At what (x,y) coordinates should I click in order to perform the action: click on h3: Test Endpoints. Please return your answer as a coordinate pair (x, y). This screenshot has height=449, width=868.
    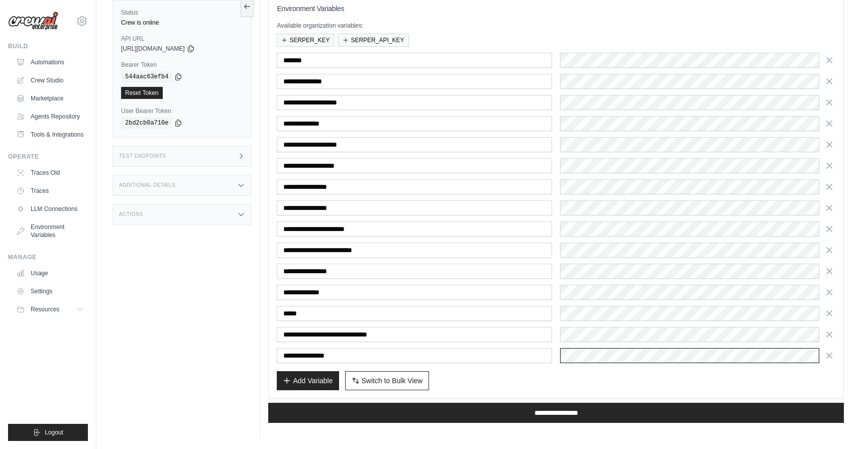
    Looking at the image, I should click on (143, 156).